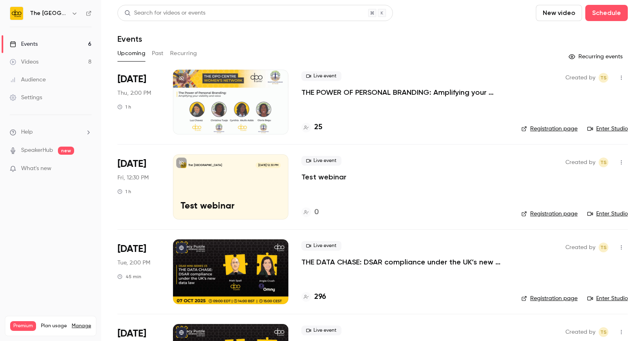  Describe the element at coordinates (27, 132) in the screenshot. I see `span: Help` at that location.